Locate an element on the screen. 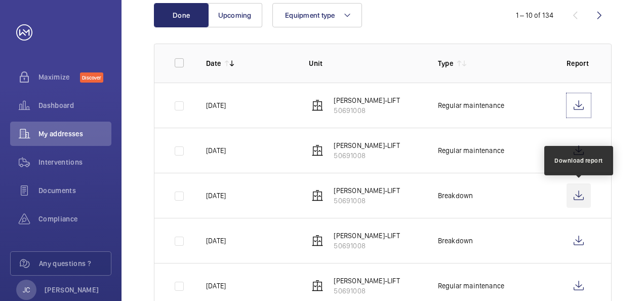 The image size is (644, 301). span: Equipment type is located at coordinates (310, 15).